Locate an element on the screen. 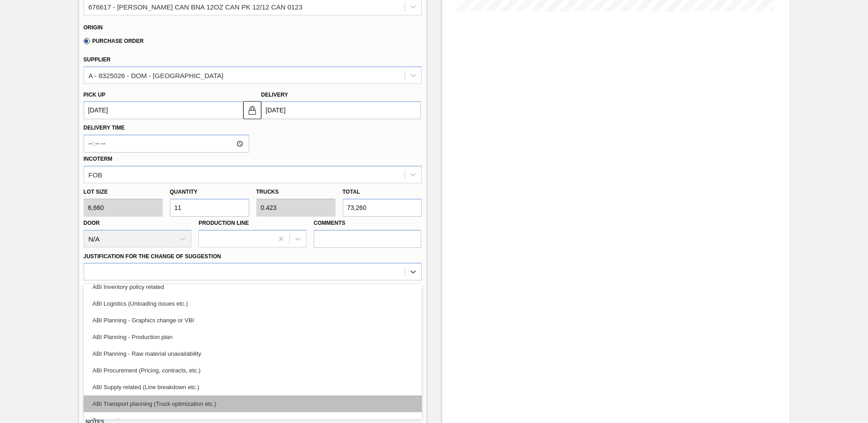  div: ABI Inventory policy related is located at coordinates (253, 287).